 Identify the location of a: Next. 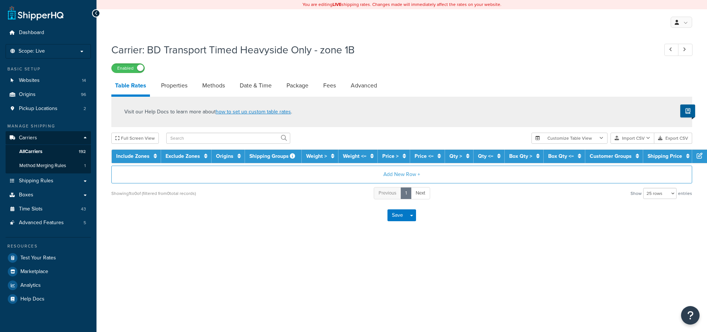
(420, 193).